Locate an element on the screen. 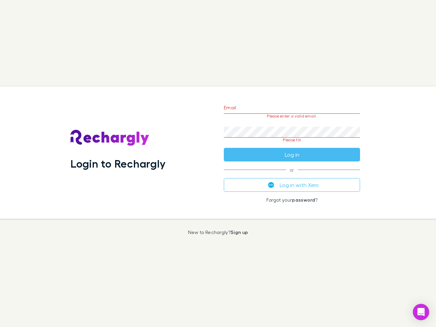 The height and width of the screenshot is (327, 436). h1: Login to Rechargly is located at coordinates (118, 163).